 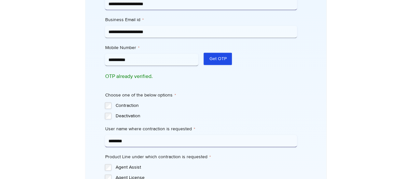 I want to click on button: Get OTP, so click(x=218, y=59).